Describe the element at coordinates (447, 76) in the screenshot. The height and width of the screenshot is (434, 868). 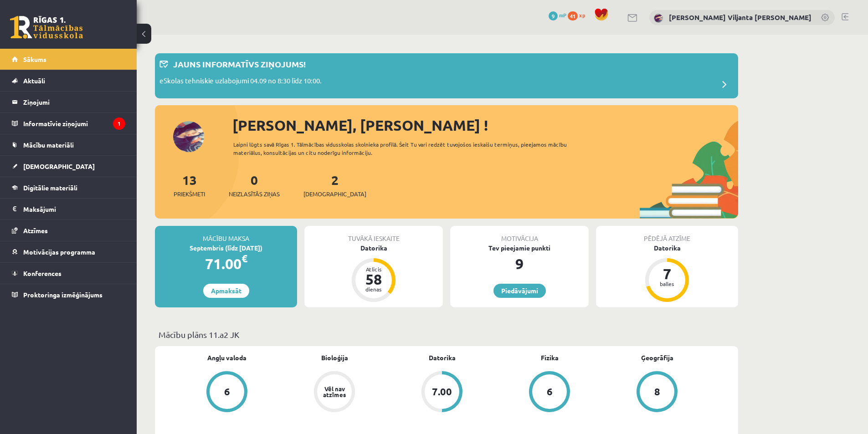
I see `a: Jauns informatīvs ziņojums! eSkolas tehniskie uzlabojumi 04.09 no 8:30 līdz 10:00.` at that location.